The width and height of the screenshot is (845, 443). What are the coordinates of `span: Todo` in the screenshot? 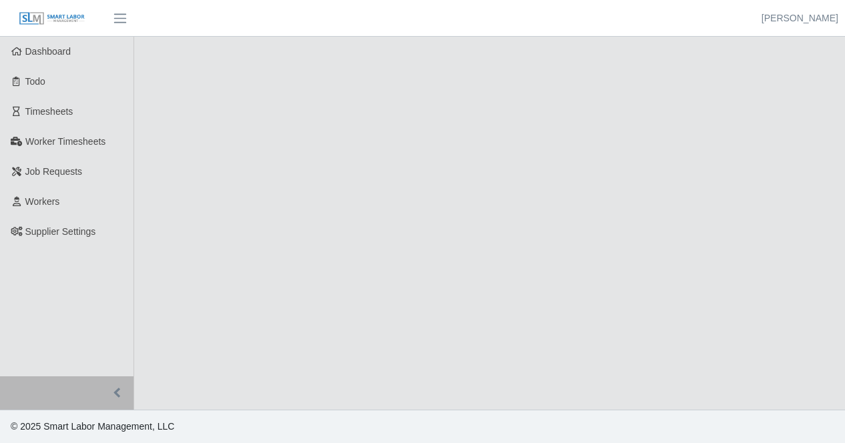 It's located at (35, 81).